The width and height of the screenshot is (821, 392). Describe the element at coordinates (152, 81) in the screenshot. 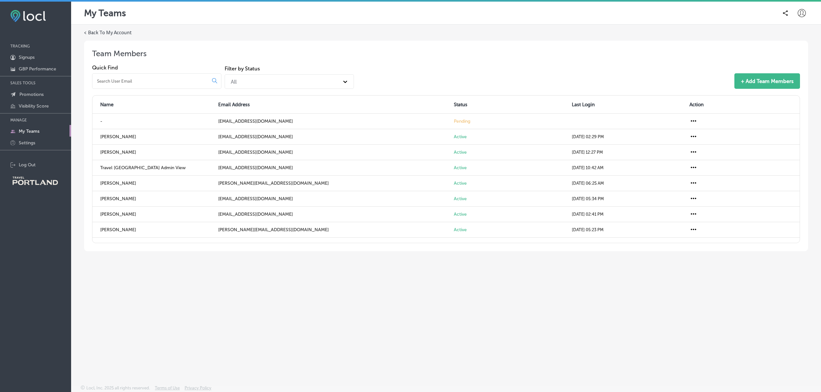

I see `input: Search User Email` at that location.